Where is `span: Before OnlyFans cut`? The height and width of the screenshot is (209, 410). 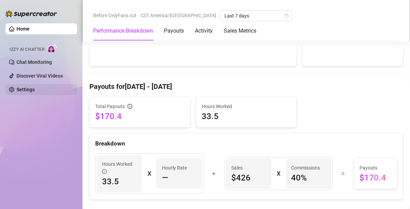
span: Before OnlyFans cut is located at coordinates (115, 15).